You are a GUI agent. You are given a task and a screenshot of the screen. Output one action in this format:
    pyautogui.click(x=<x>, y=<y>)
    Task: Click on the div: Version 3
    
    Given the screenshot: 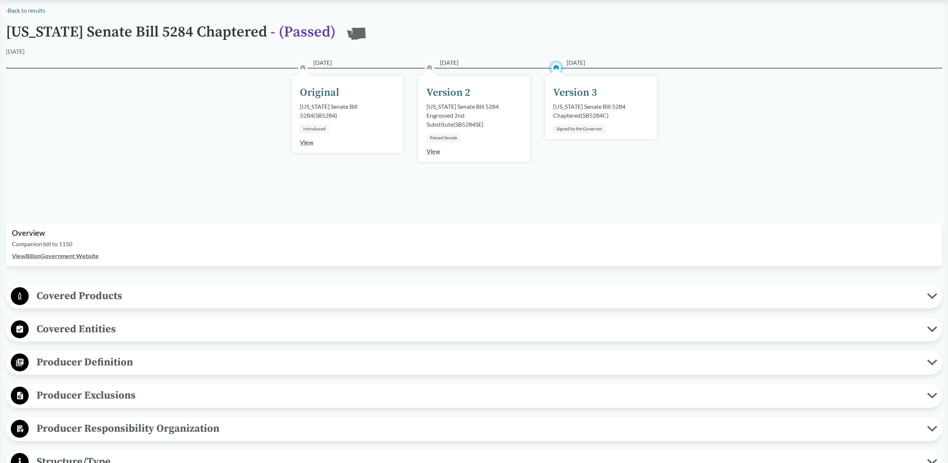 What is the action you would take?
    pyautogui.click(x=575, y=93)
    